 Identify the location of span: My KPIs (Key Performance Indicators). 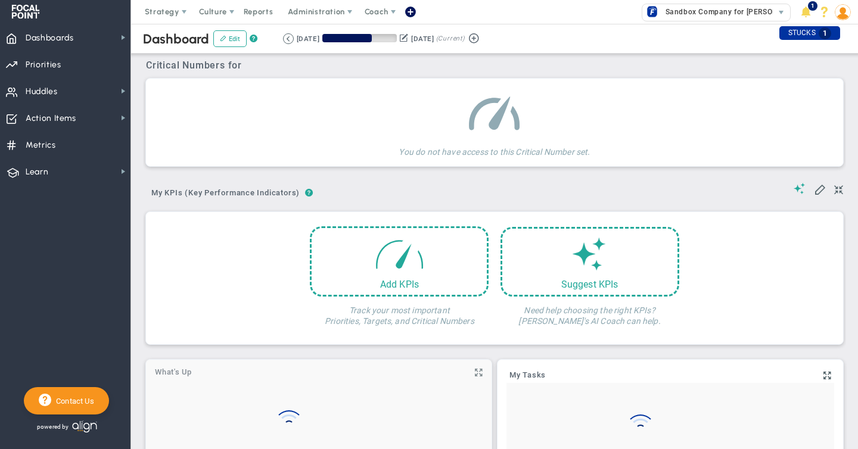
(225, 193).